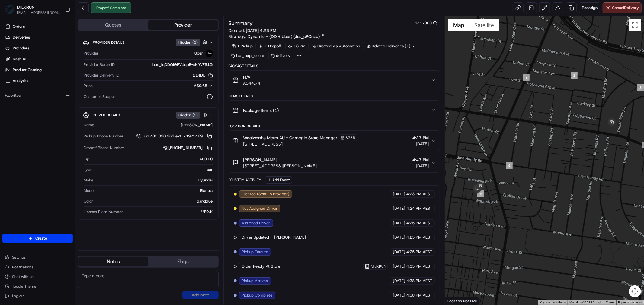 This screenshot has width=644, height=305. I want to click on button: Notifications, so click(37, 267).